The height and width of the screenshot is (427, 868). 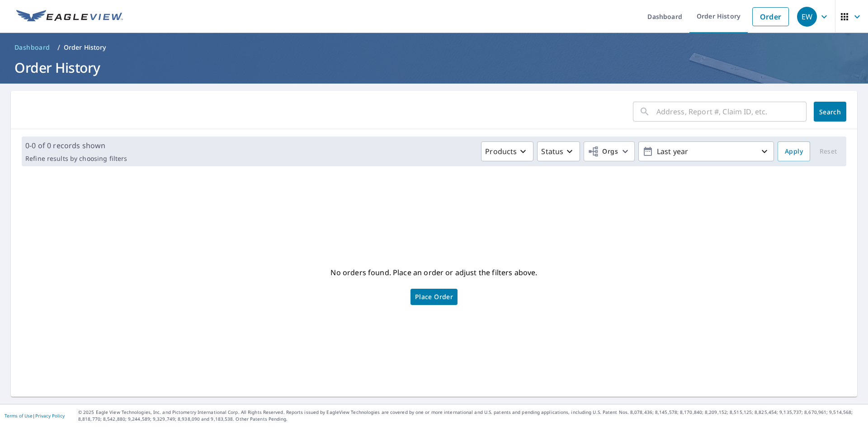 What do you see at coordinates (501, 151) in the screenshot?
I see `p: Products` at bounding box center [501, 151].